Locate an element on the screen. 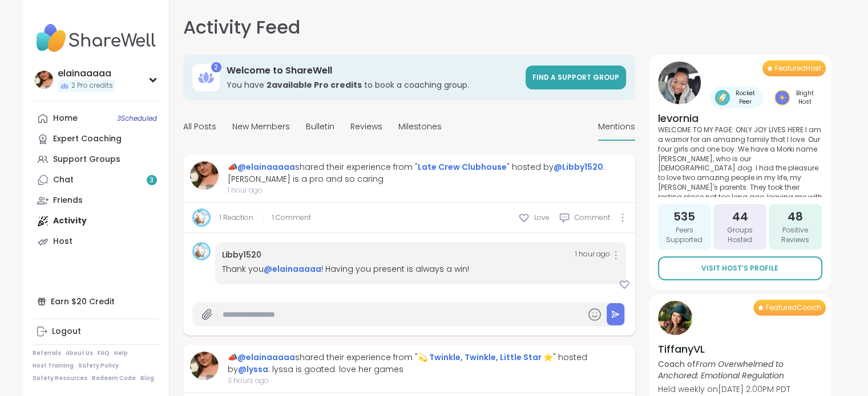  a: Safety Policy is located at coordinates (98, 366).